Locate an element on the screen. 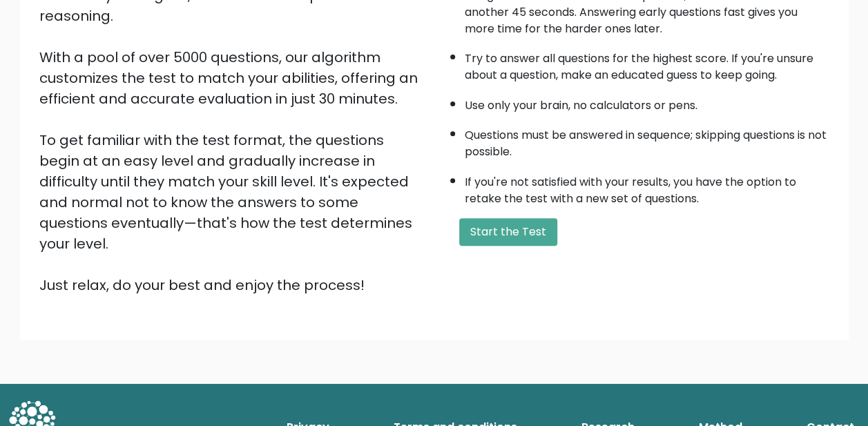 The width and height of the screenshot is (868, 426). li: Use only your brain, no calculators or pens. is located at coordinates (647, 103).